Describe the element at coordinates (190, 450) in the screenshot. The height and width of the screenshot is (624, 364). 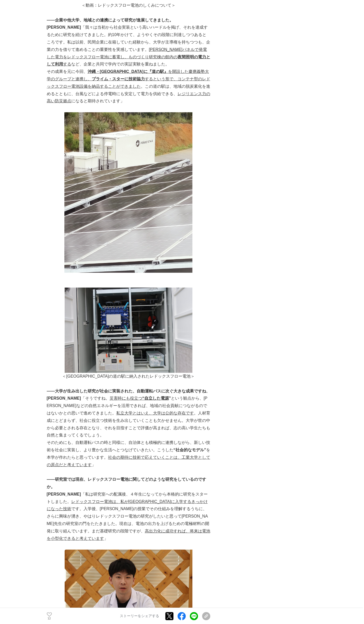
I see `strong: “社会的なモデル”` at that location.